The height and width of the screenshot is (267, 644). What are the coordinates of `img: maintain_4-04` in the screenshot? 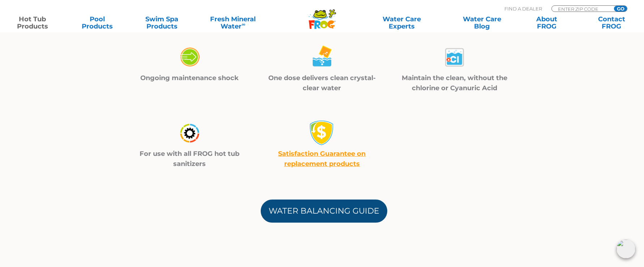 It's located at (189, 133).